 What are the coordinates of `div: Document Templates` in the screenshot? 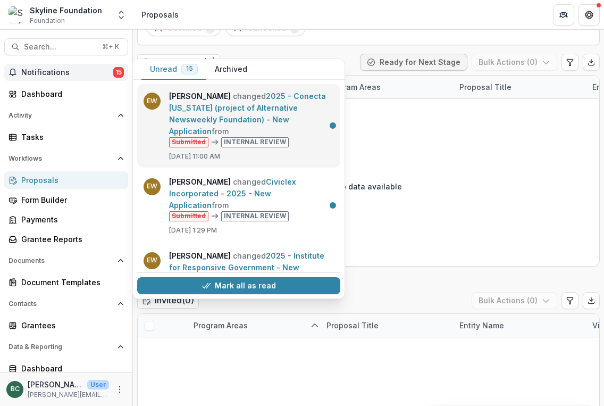 It's located at (70, 282).